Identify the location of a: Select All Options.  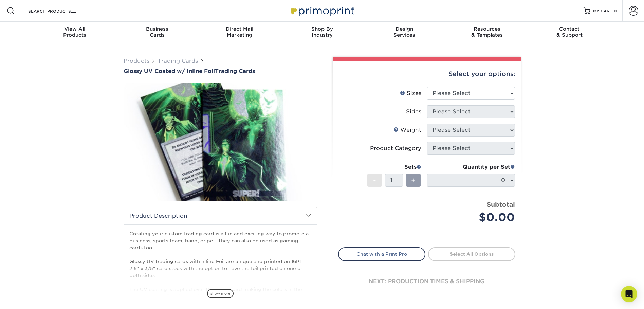
(471, 254).